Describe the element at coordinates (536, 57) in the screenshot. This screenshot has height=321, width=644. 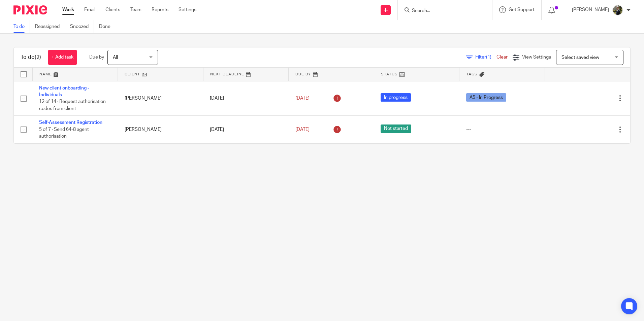
I see `span: View Settings` at that location.